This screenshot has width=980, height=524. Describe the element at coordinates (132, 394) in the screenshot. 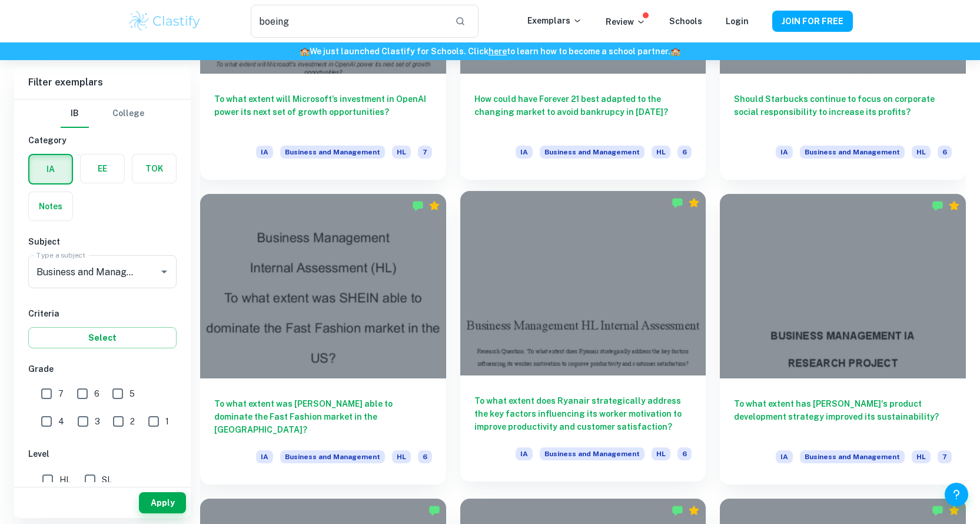

I see `span: 5` at that location.